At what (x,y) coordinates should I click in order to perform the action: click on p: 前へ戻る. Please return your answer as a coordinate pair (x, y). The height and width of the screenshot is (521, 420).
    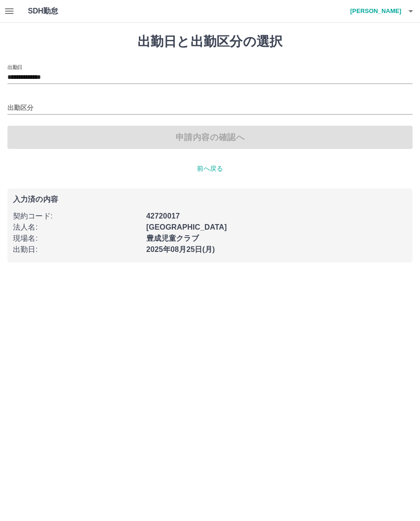
    Looking at the image, I should click on (210, 168).